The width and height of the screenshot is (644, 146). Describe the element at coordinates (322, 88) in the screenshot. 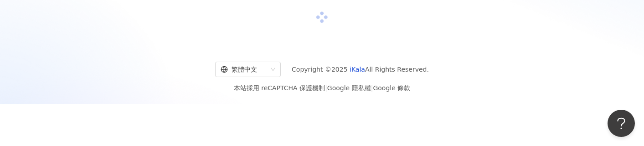

I see `span: 本站採用 reCAPTCHA 保護機制` at that location.